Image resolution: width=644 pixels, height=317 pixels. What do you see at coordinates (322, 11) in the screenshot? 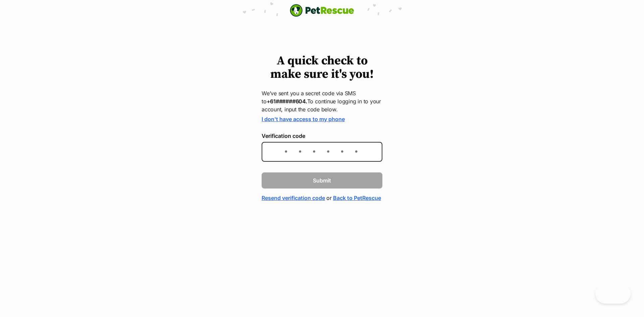
I see `a: PetRescue` at bounding box center [322, 11].